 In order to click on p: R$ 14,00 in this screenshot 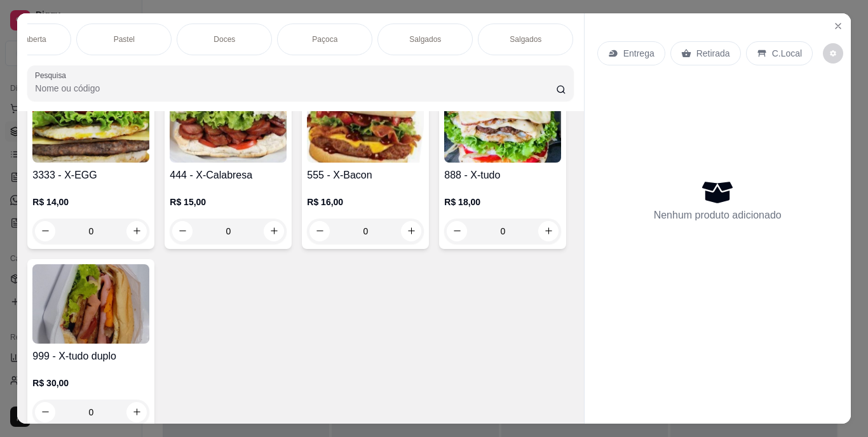, I will do `click(91, 202)`.